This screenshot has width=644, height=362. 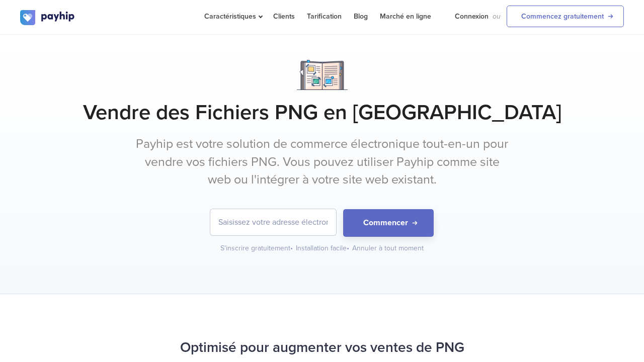 What do you see at coordinates (322, 347) in the screenshot?
I see `h2: Optimisé pour augmenter vos ventes de PNG` at bounding box center [322, 347].